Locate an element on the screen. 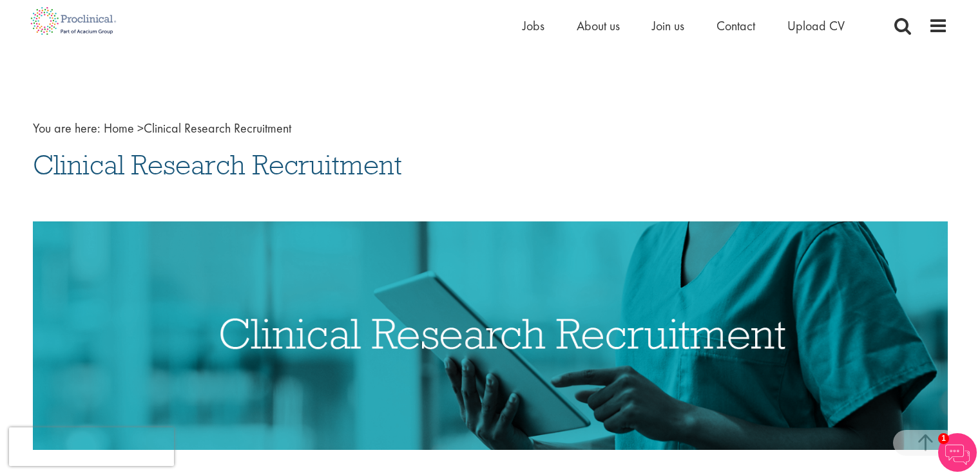  span: You are here: is located at coordinates (66, 128).